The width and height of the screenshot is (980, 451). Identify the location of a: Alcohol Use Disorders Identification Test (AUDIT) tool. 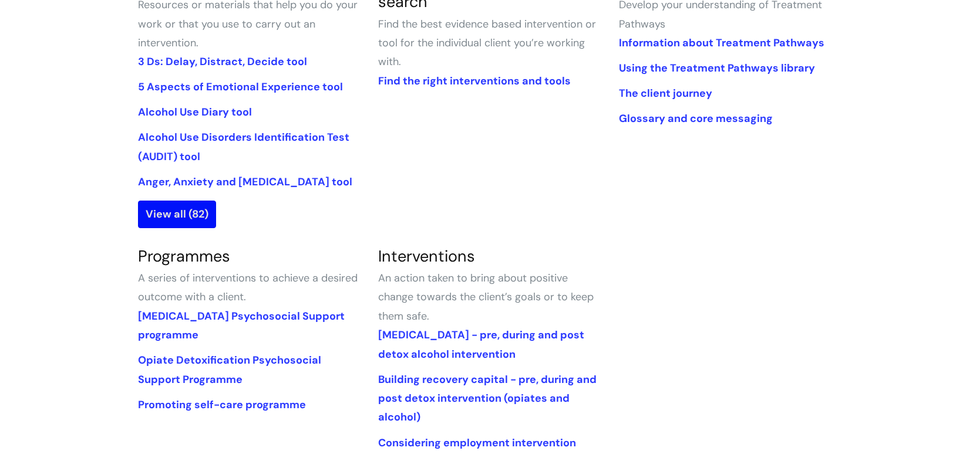
(244, 147).